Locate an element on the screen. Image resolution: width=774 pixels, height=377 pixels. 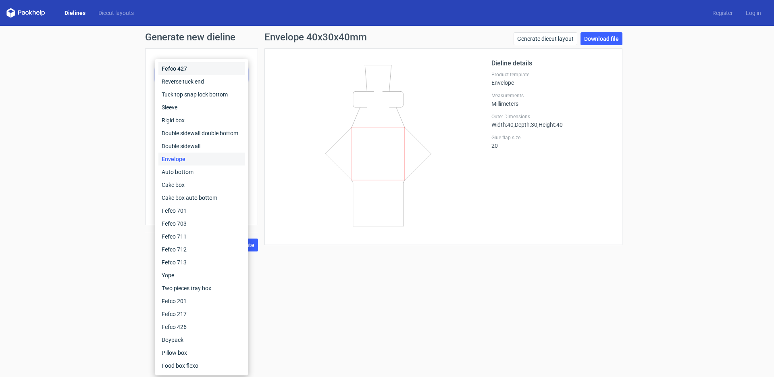
div: Fefco 426 is located at coordinates (202, 327).